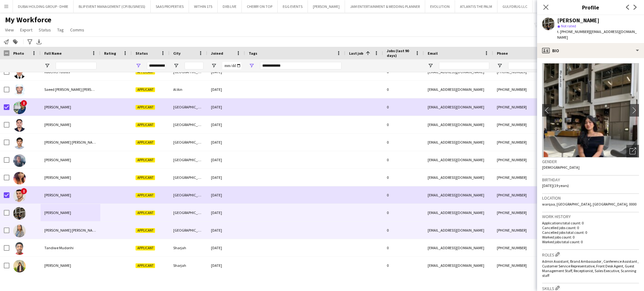 Image resolution: width=644 pixels, height=291 pixels. I want to click on a: Export, so click(26, 30).